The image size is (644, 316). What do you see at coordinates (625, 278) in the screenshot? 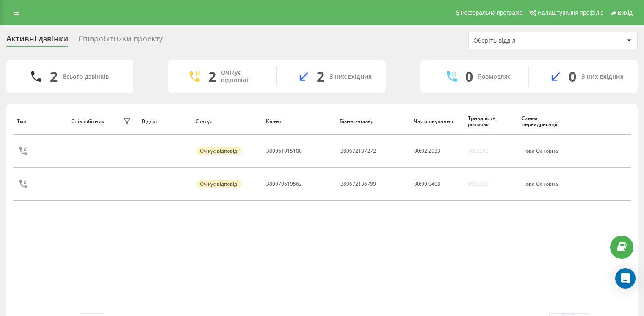
I see `div: Відкрити Intercom Messenger` at bounding box center [625, 278].